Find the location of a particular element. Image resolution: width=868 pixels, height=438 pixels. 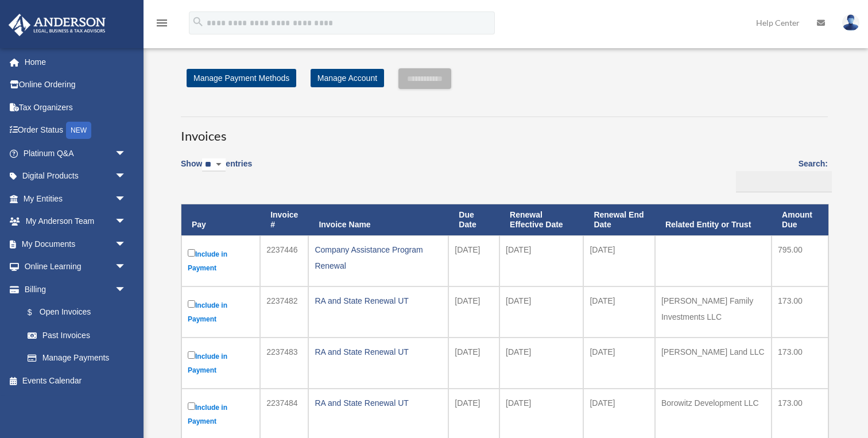

a: Manage Account is located at coordinates (347, 78).